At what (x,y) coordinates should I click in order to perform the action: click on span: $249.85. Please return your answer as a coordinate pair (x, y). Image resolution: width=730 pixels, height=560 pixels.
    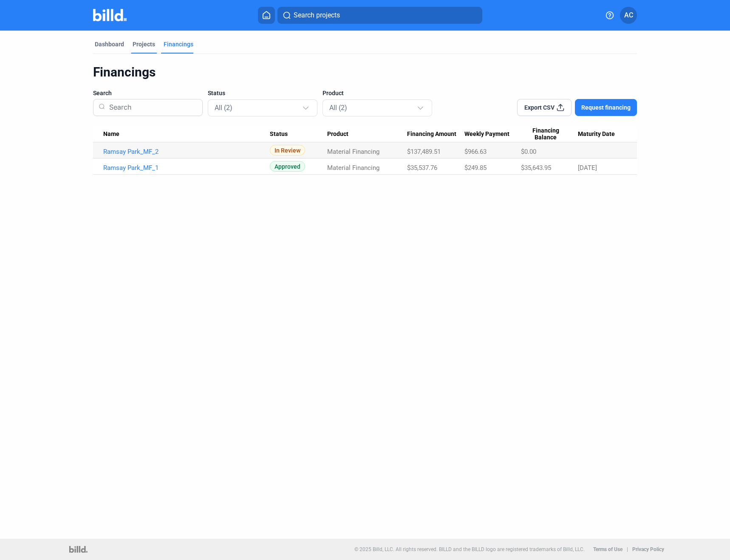
    Looking at the image, I should click on (475, 168).